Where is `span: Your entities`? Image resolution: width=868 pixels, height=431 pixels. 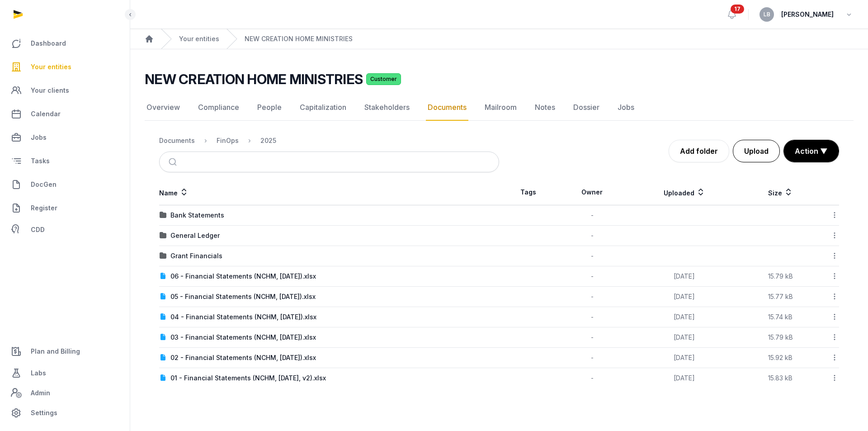 span: Your entities is located at coordinates (51, 67).